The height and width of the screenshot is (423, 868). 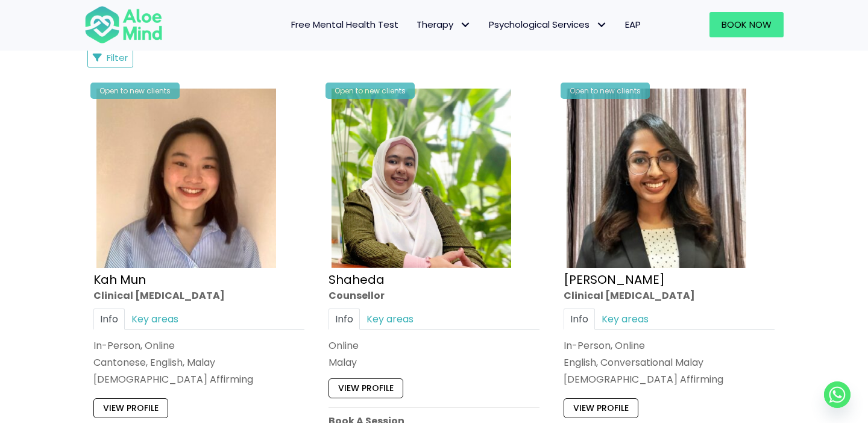 I want to click on span: Psychological Services, so click(x=548, y=24).